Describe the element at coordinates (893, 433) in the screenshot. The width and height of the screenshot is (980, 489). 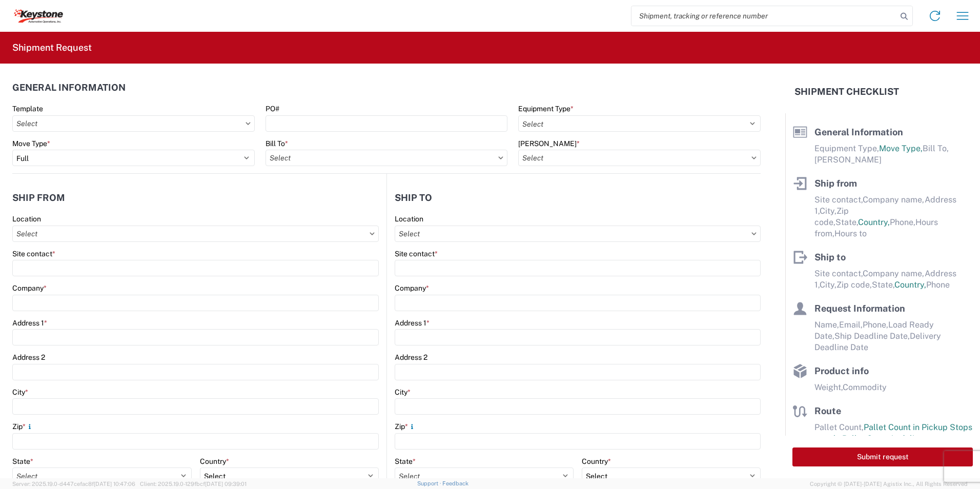
I see `span: Pallet Count in Pickup Stops equals Pallet Count in delivery stops` at that location.